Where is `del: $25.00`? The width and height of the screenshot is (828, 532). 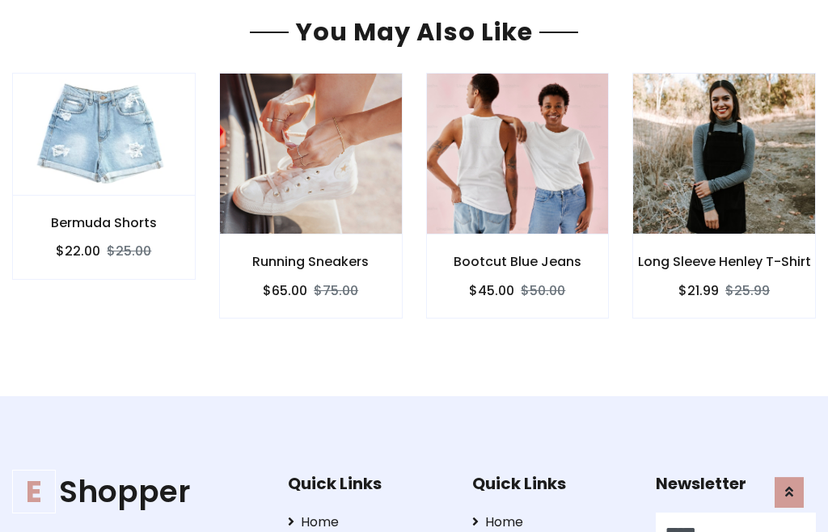 del: $25.00 is located at coordinates (129, 251).